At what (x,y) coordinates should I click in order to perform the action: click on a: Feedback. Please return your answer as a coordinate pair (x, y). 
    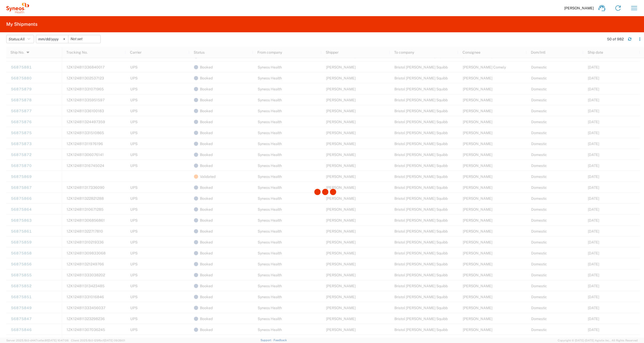
    Looking at the image, I should click on (280, 340).